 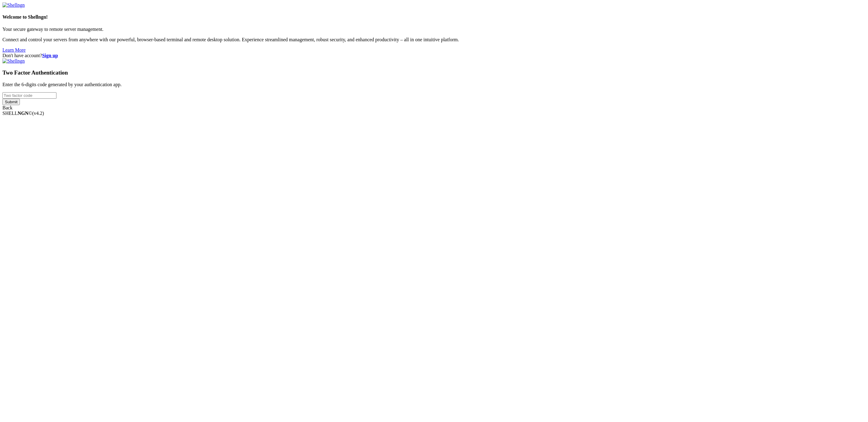 What do you see at coordinates (434, 85) in the screenshot?
I see `p: Enter the 6-digits code generated by your authentication app.` at bounding box center [434, 85].